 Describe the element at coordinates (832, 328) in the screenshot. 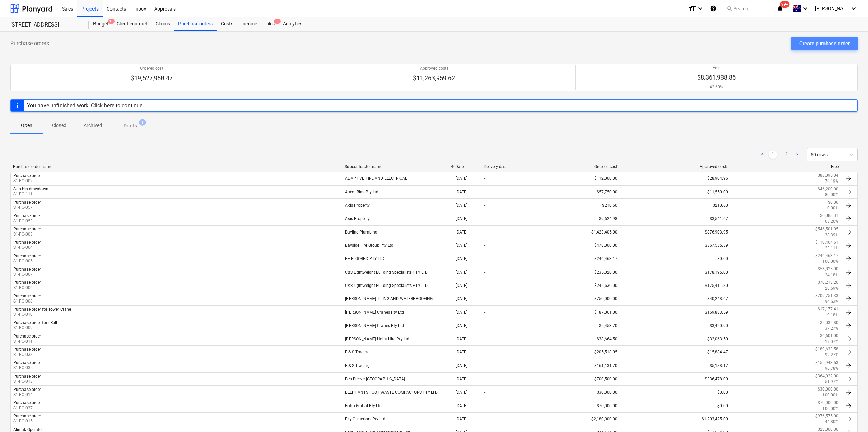

I see `p: 37.27%` at that location.